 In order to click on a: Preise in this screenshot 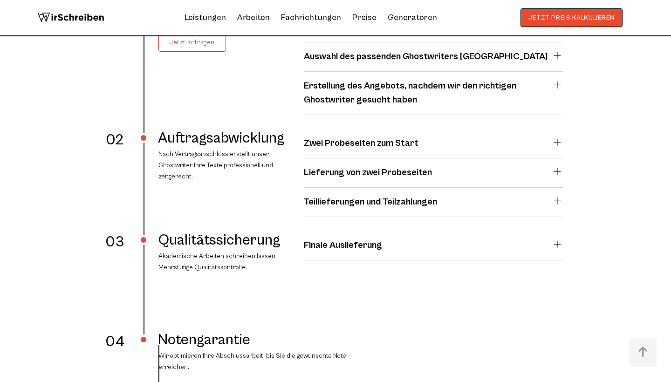, I will do `click(364, 17)`.